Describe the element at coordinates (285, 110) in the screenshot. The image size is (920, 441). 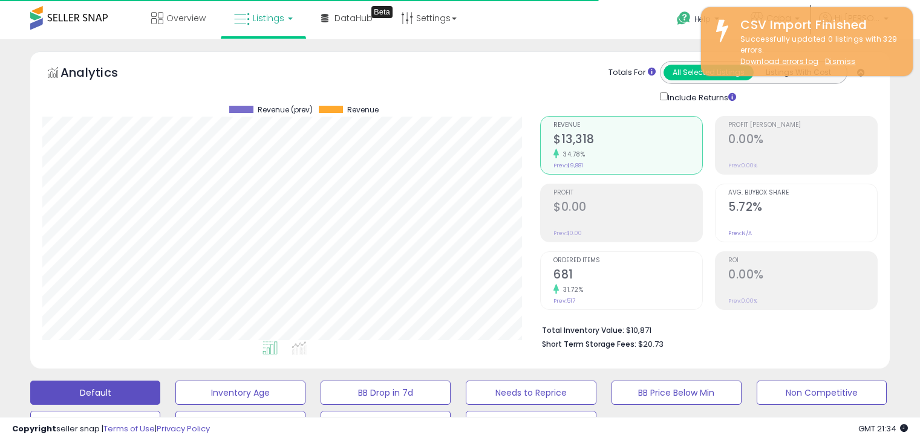
I see `span: Revenue (prev)` at that location.